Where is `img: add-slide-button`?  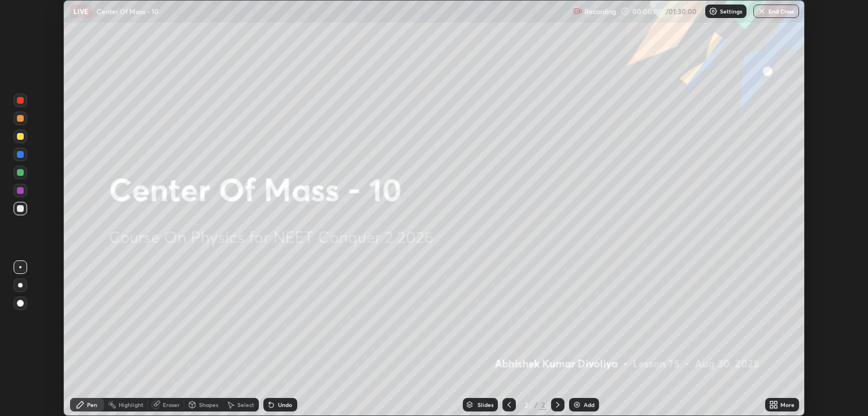
img: add-slide-button is located at coordinates (577, 405).